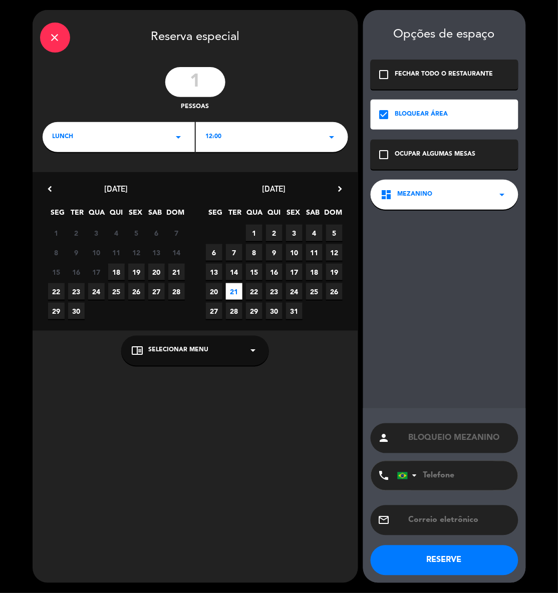 The image size is (558, 593). What do you see at coordinates (459, 438) in the screenshot?
I see `input: Nome` at bounding box center [459, 438].